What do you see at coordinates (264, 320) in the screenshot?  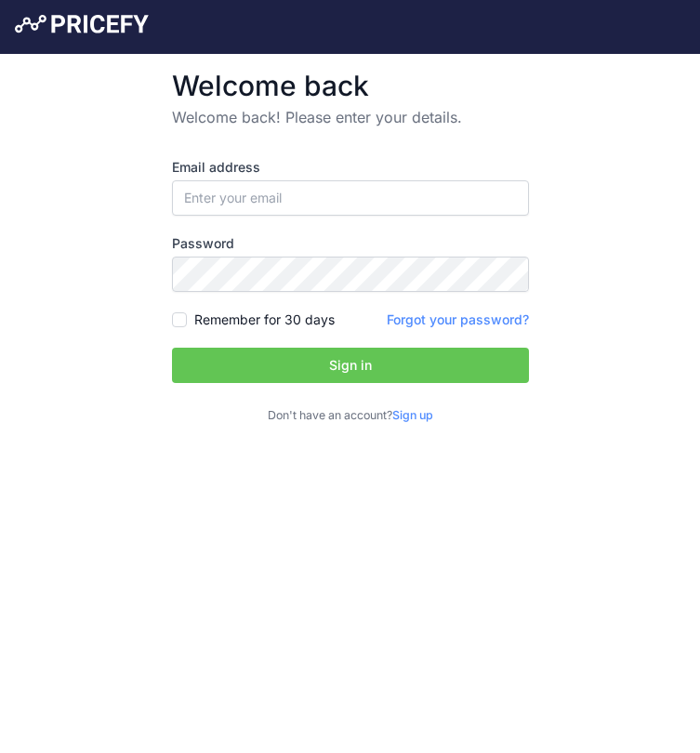 I see `label: Remember for 30 days` at bounding box center [264, 320].